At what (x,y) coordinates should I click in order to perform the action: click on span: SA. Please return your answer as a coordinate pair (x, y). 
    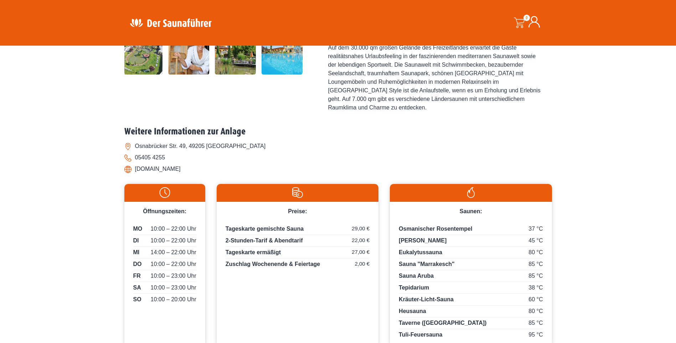
    Looking at the image, I should click on (137, 288).